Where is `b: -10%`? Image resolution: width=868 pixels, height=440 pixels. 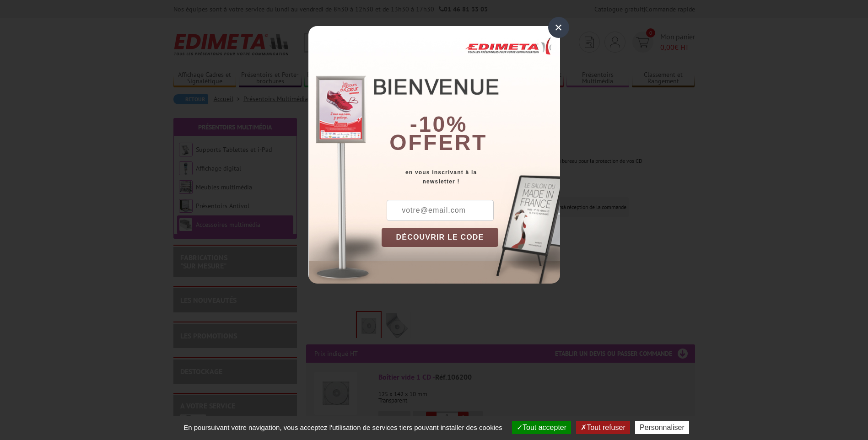 b: -10% is located at coordinates (439, 124).